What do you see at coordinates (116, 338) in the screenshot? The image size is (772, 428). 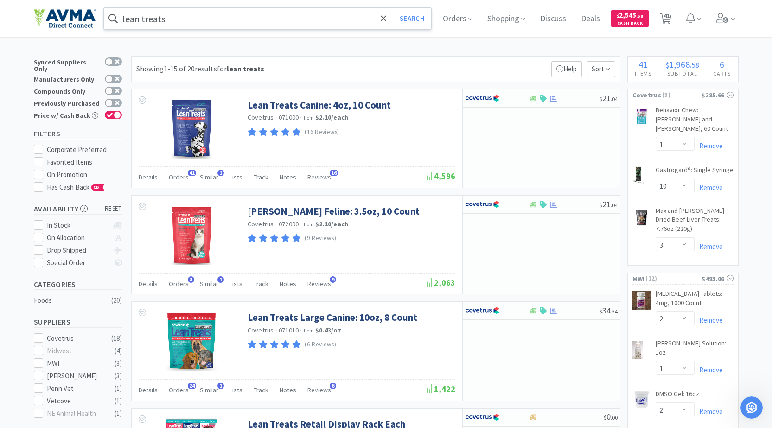 I see `div: ( 18 )` at bounding box center [116, 338].